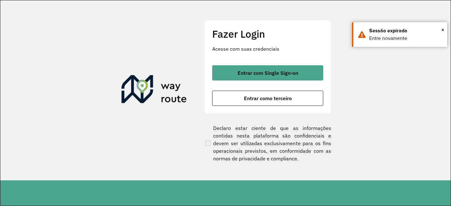 Image resolution: width=451 pixels, height=206 pixels. Describe the element at coordinates (268, 73) in the screenshot. I see `span: Entrar com Single Sign-on` at that location.